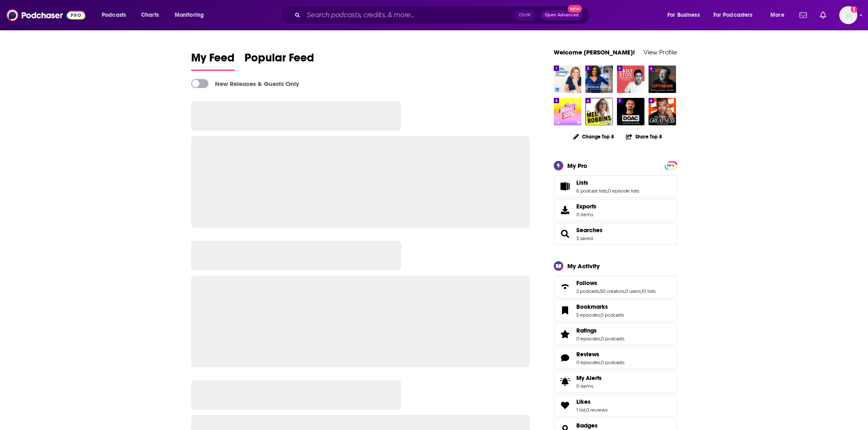 The height and width of the screenshot is (430, 868). I want to click on a: The Gutbliss Podcast, so click(599, 79).